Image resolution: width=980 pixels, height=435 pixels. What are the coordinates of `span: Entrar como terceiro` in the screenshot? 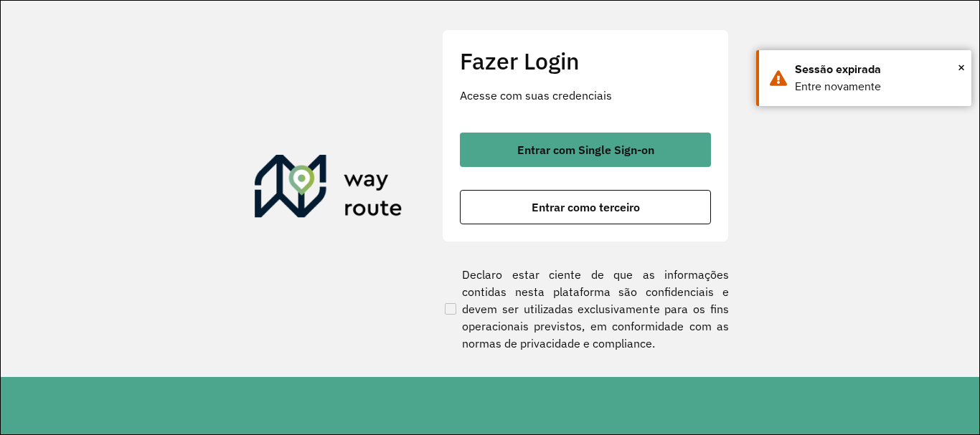 It's located at (585, 207).